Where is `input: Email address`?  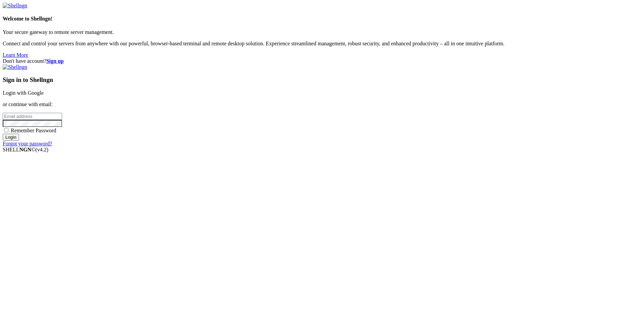
input: Email address is located at coordinates (32, 116).